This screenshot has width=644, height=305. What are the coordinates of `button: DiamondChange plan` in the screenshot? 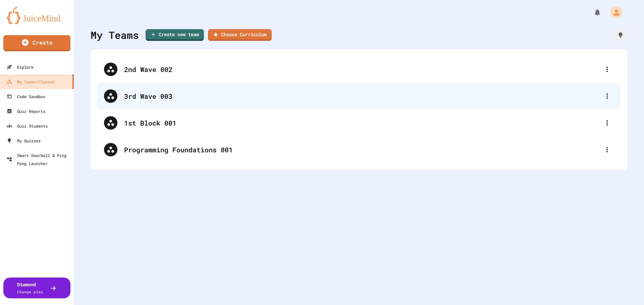 It's located at (37, 288).